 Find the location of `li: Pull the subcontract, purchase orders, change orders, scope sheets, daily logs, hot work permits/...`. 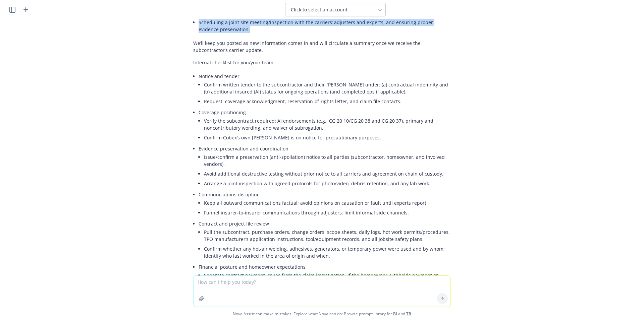

li: Pull the subcontract, purchase orders, change orders, scope sheets, daily logs, hot work permits/... is located at coordinates (327, 236).